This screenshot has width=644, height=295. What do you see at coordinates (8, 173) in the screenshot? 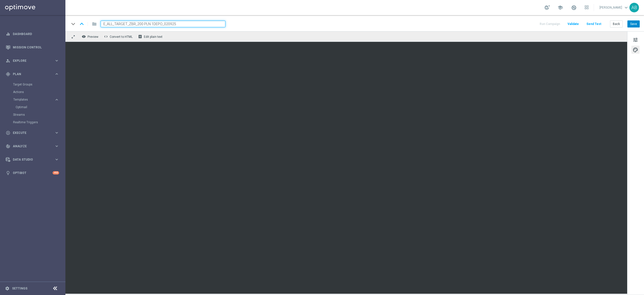
I see `i: lightbulb` at bounding box center [8, 173].